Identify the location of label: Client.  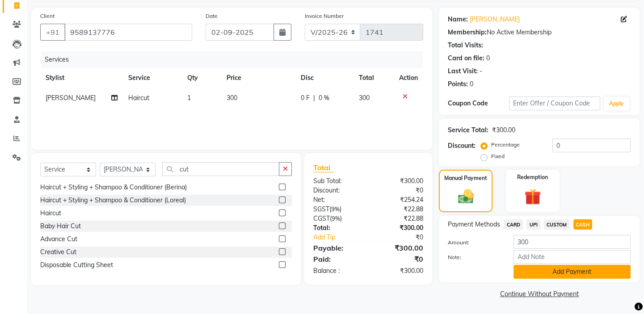
(47, 16).